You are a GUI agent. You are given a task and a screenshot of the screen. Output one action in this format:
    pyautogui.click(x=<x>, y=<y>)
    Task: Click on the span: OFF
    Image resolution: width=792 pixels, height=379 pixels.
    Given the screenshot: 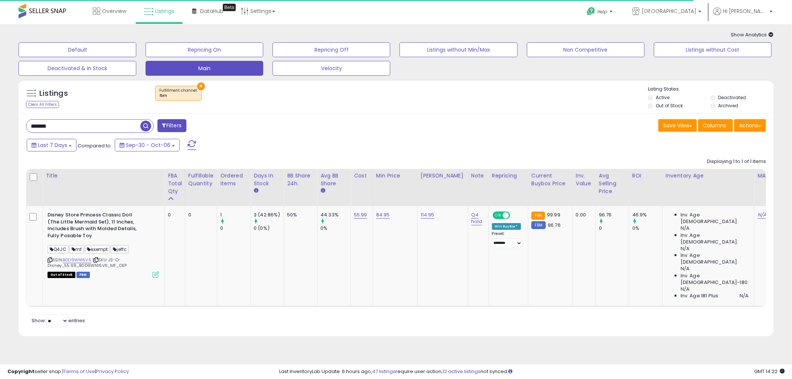 What is the action you would take?
    pyautogui.click(x=515, y=215)
    